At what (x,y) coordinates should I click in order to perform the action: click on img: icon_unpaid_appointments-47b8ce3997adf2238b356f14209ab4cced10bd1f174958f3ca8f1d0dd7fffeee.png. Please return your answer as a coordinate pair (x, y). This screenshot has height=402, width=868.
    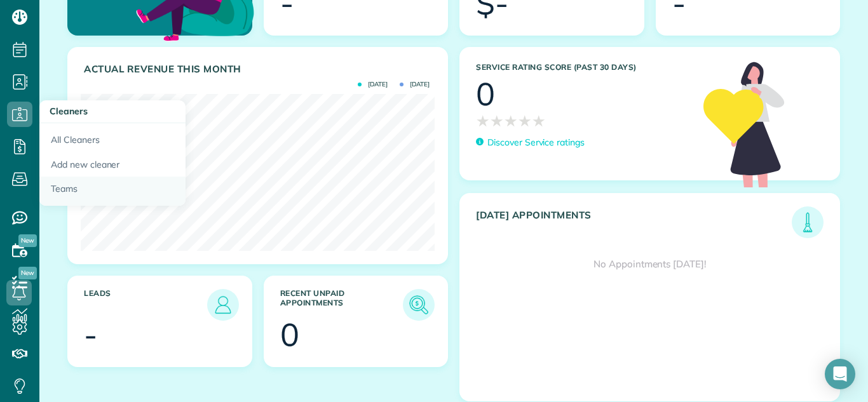
    Looking at the image, I should click on (419, 305).